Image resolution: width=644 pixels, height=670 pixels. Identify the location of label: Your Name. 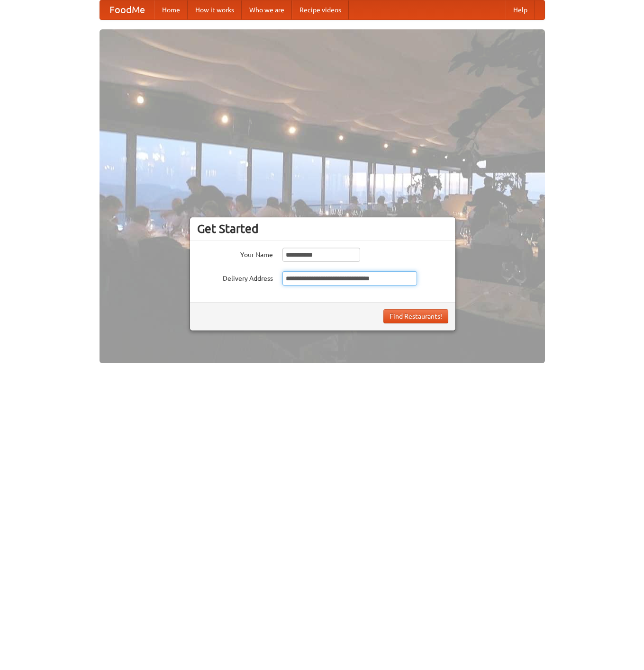
(235, 253).